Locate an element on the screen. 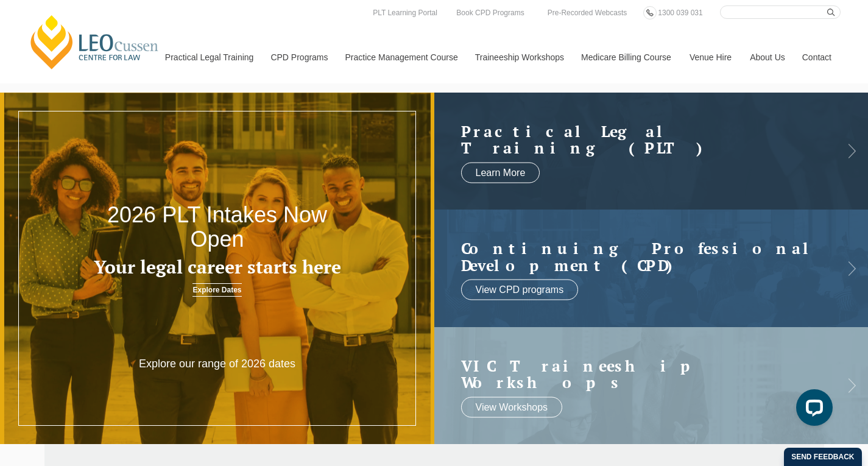 The width and height of the screenshot is (868, 466). a: PLT Learning Portal is located at coordinates (405, 13).